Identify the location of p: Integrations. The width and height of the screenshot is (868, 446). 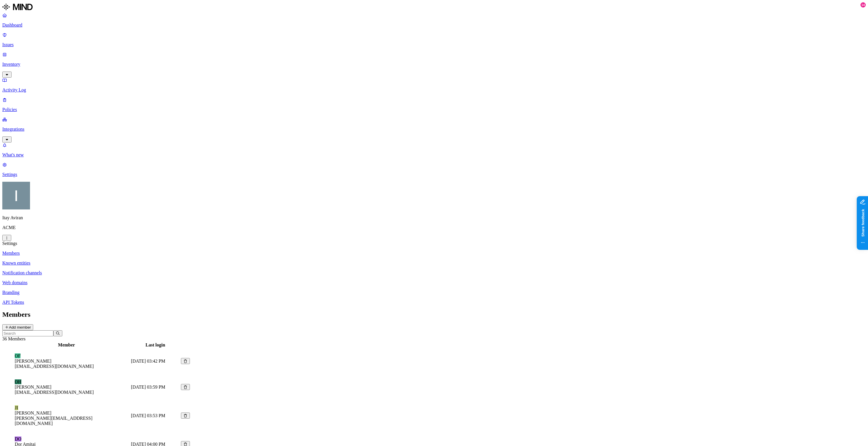
(434, 129).